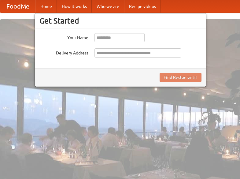 The width and height of the screenshot is (240, 179). I want to click on a: Who we are, so click(108, 6).